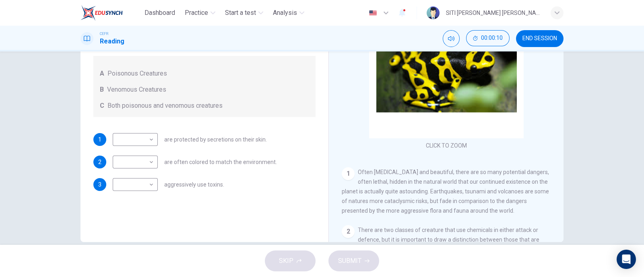  Describe the element at coordinates (373, 13) in the screenshot. I see `img: en` at that location.